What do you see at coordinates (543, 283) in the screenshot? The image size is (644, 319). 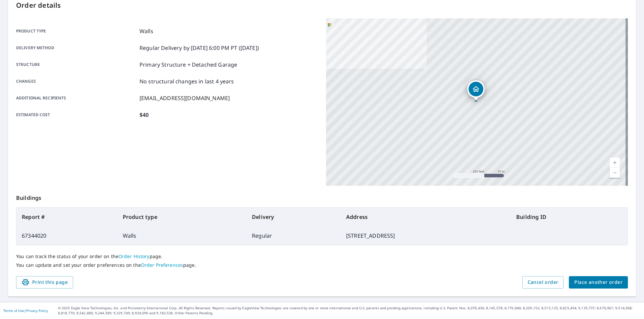 I see `button: Cancel order` at bounding box center [543, 283].